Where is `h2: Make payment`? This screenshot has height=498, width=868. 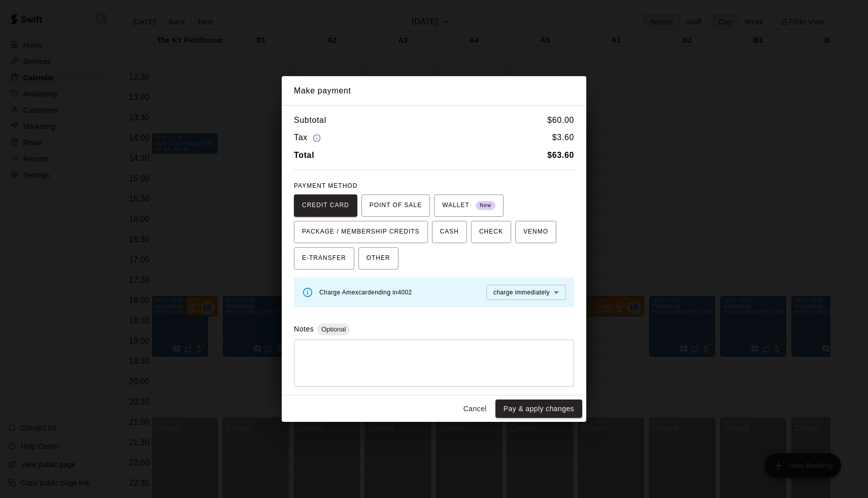 h2: Make payment is located at coordinates (434, 91).